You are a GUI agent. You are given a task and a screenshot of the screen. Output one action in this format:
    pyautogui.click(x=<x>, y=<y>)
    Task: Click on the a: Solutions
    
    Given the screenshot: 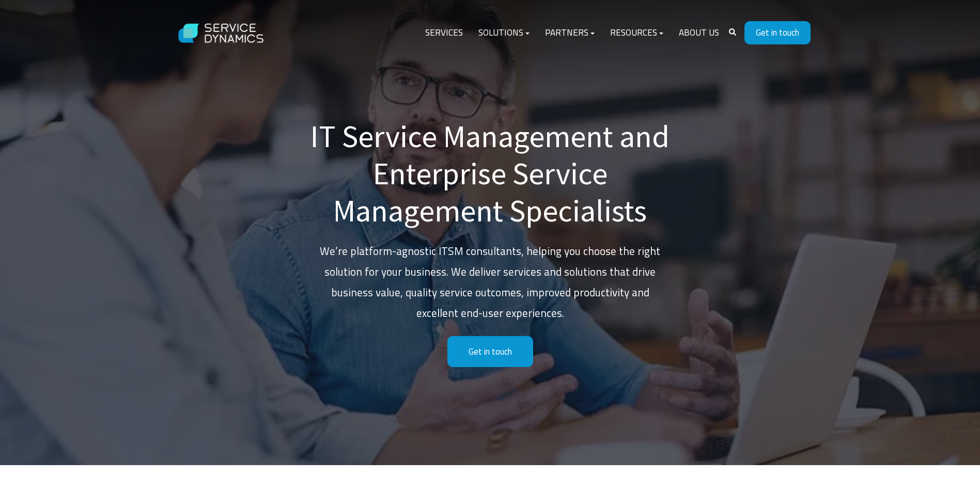 What is the action you would take?
    pyautogui.click(x=504, y=33)
    